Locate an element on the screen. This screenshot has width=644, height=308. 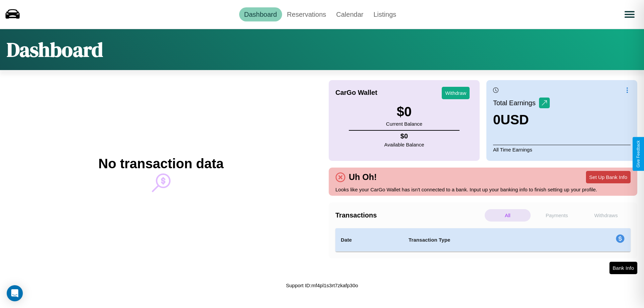
a: Listings is located at coordinates (384, 14).